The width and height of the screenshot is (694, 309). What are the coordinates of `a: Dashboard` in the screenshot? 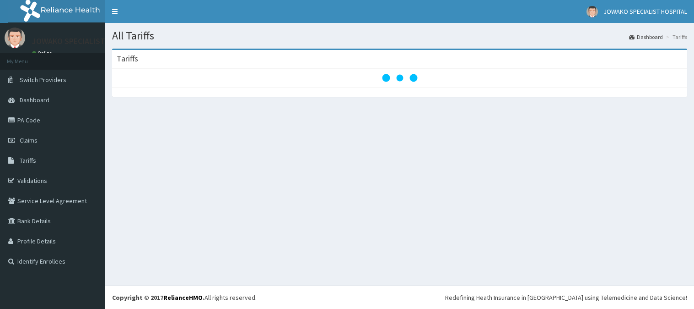 It's located at (646, 37).